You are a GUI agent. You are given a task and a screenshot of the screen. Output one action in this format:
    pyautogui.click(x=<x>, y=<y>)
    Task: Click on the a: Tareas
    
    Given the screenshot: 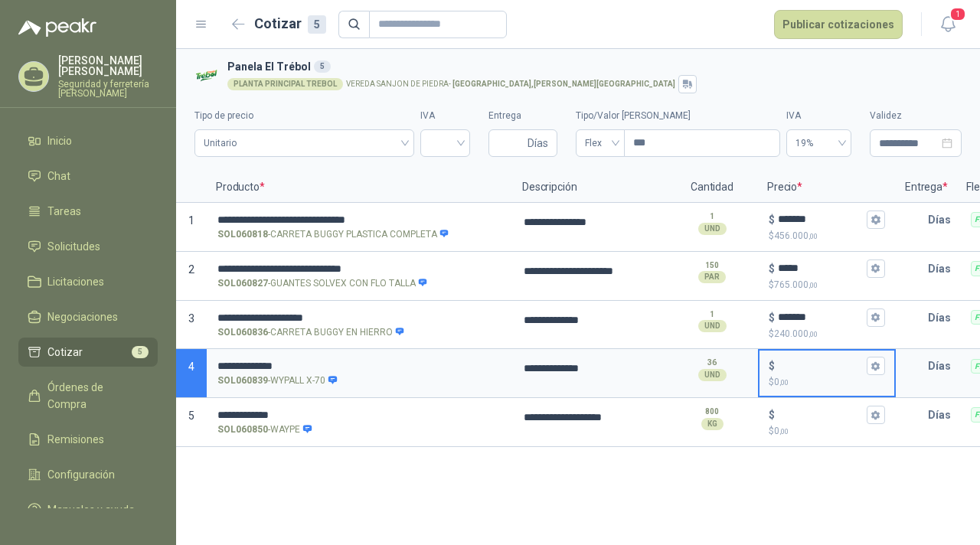 What is the action you would take?
    pyautogui.click(x=88, y=211)
    